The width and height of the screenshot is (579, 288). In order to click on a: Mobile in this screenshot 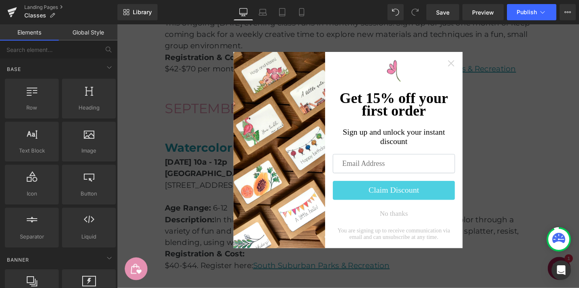, I will do `click(302, 12)`.